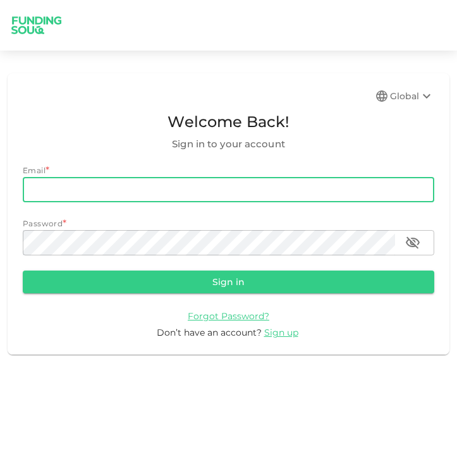  What do you see at coordinates (34, 170) in the screenshot?
I see `span: Email` at bounding box center [34, 170].